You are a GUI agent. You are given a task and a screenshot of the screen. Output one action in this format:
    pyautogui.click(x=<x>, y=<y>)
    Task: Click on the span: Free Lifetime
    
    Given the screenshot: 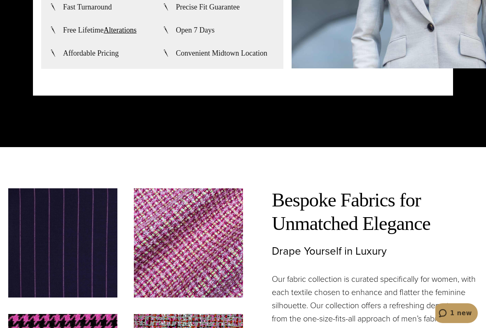 What is the action you would take?
    pyautogui.click(x=100, y=30)
    